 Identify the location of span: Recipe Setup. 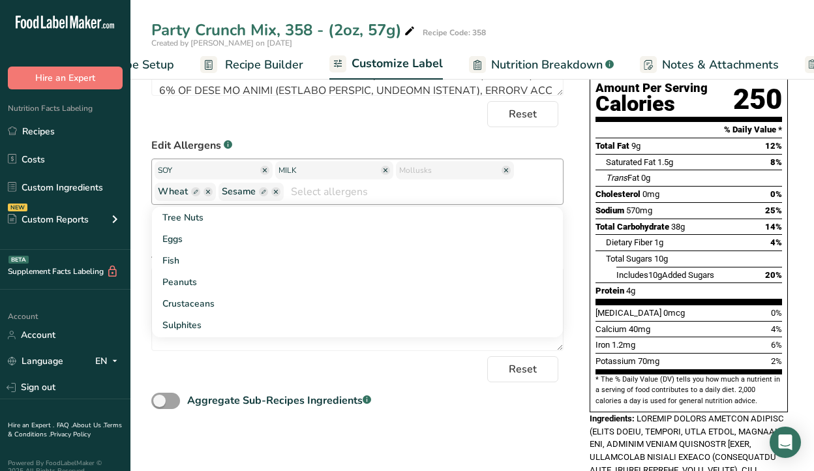
(138, 65).